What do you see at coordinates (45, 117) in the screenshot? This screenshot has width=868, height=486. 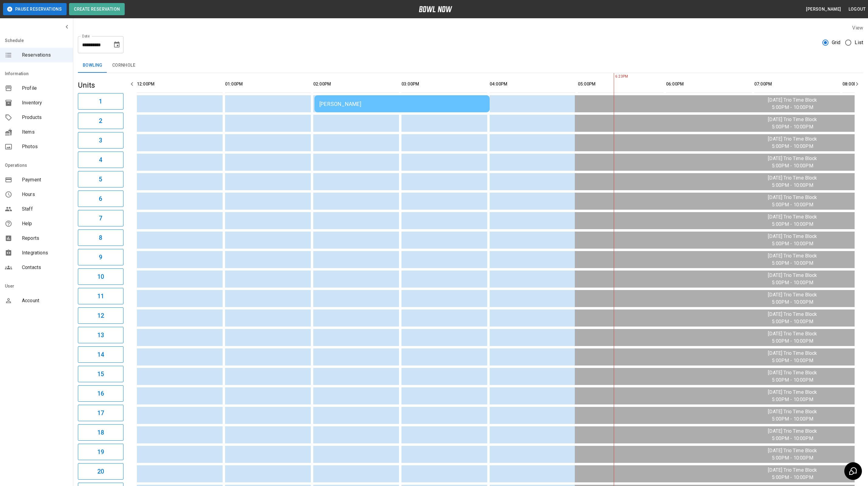 I see `span: Products` at bounding box center [45, 117].